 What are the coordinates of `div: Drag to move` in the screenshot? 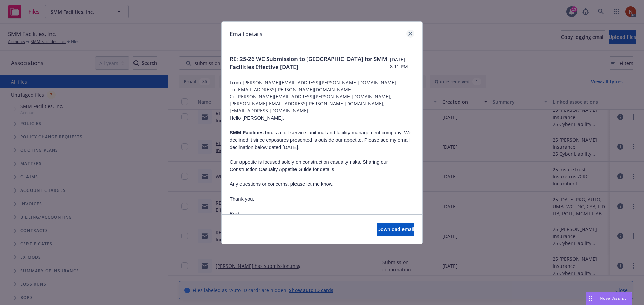 It's located at (590, 299).